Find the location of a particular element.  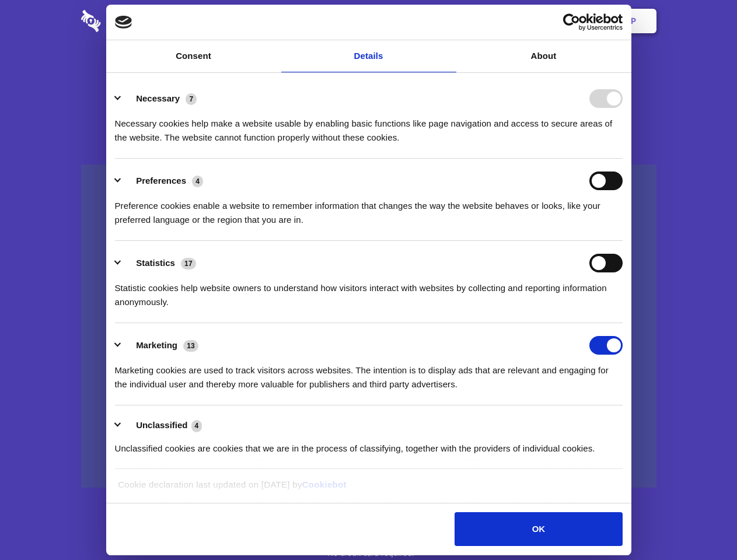

h1: Eliminate Slack Data Loss. is located at coordinates (369, 73).